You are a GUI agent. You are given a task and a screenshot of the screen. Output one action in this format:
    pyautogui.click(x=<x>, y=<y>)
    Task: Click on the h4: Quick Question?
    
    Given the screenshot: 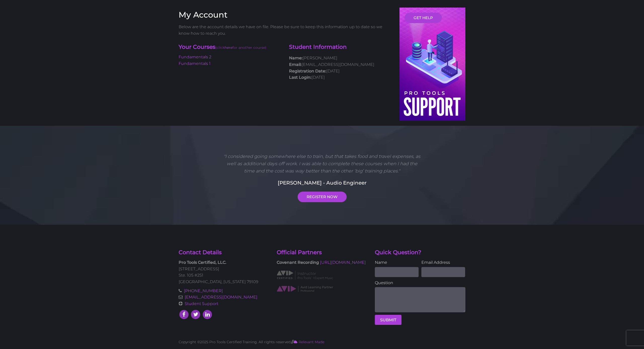 What is the action you would take?
    pyautogui.click(x=420, y=252)
    